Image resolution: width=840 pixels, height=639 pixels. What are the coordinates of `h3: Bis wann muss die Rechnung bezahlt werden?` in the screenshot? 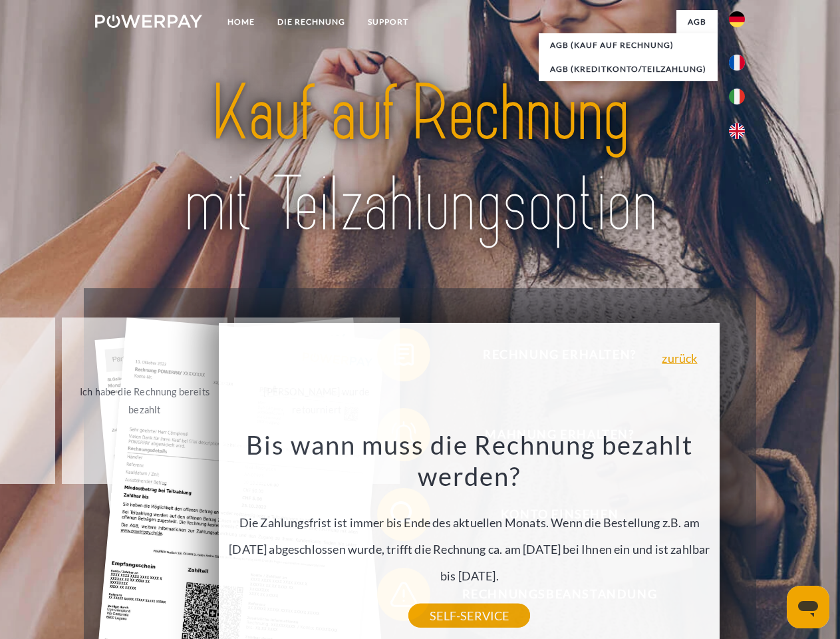 It's located at (470, 461).